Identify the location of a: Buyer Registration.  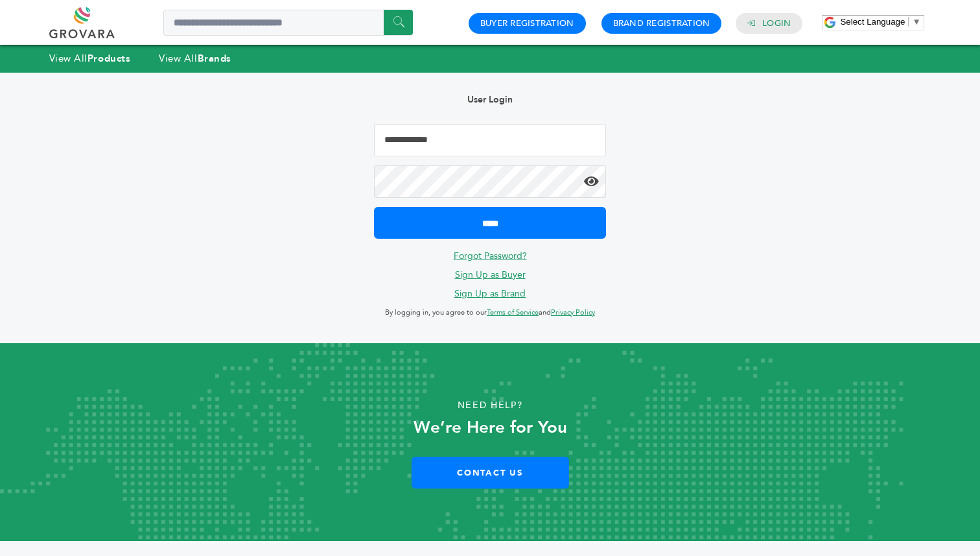
(527, 23).